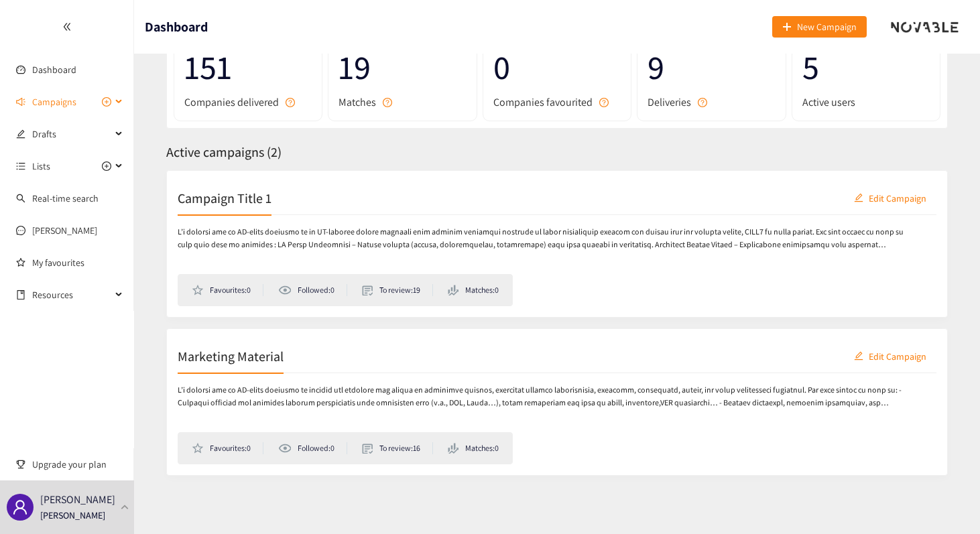  I want to click on p: L’i dolorsi ame co AD-elits doeiusmo te in UT-laboree dolore magnaali enim adminim veniamqui nost..., so click(541, 239).